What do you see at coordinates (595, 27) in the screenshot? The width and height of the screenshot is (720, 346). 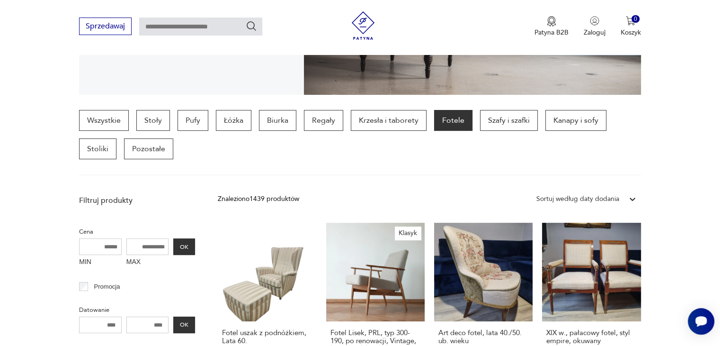 I see `button: Zaloguj` at bounding box center [595, 27].